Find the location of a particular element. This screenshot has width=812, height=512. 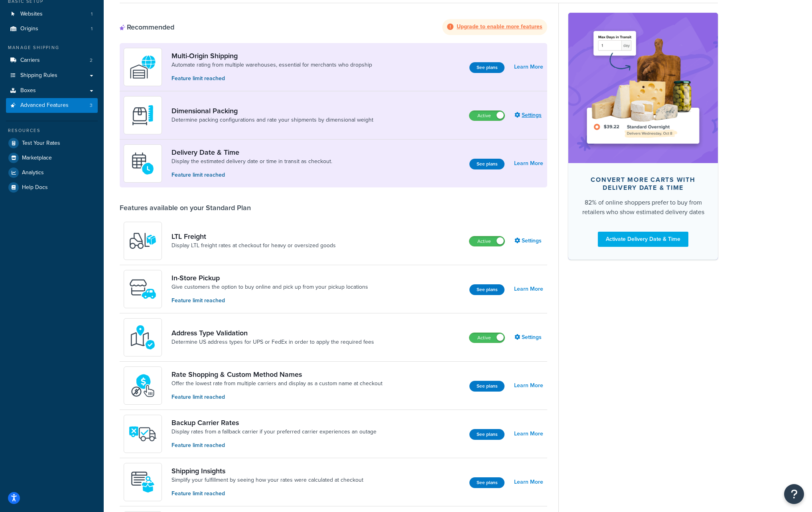

div: Resources is located at coordinates (52, 130).